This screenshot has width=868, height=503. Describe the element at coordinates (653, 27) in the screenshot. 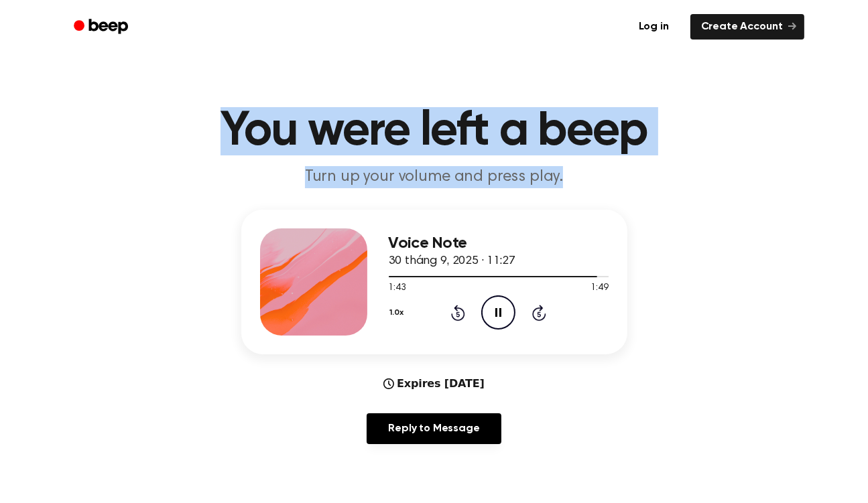

I see `a: Log in` at that location.